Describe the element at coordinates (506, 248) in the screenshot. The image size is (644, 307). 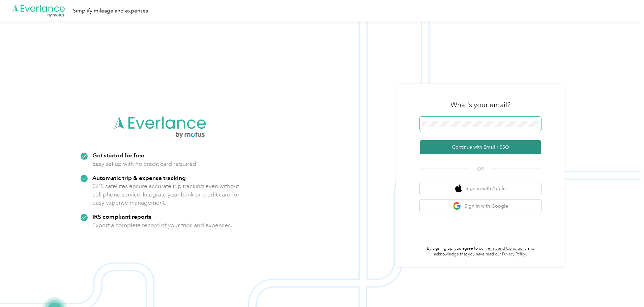
I see `a: Terms and Conditions` at that location.